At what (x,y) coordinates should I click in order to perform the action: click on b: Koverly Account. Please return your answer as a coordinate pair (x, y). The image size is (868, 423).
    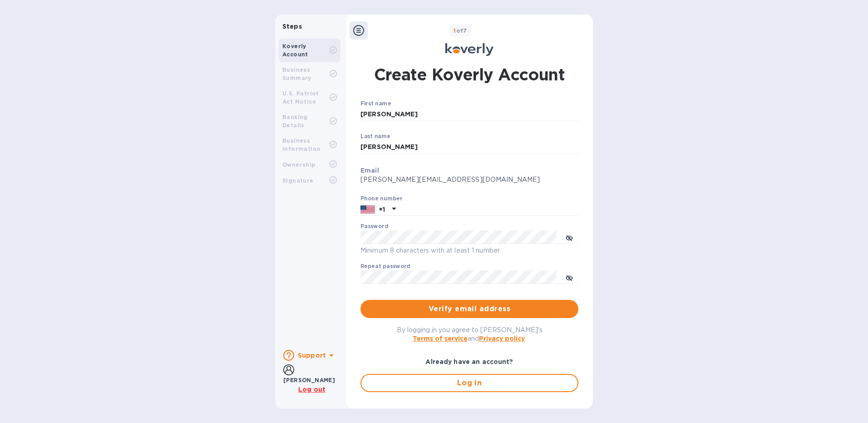
    Looking at the image, I should click on (295, 50).